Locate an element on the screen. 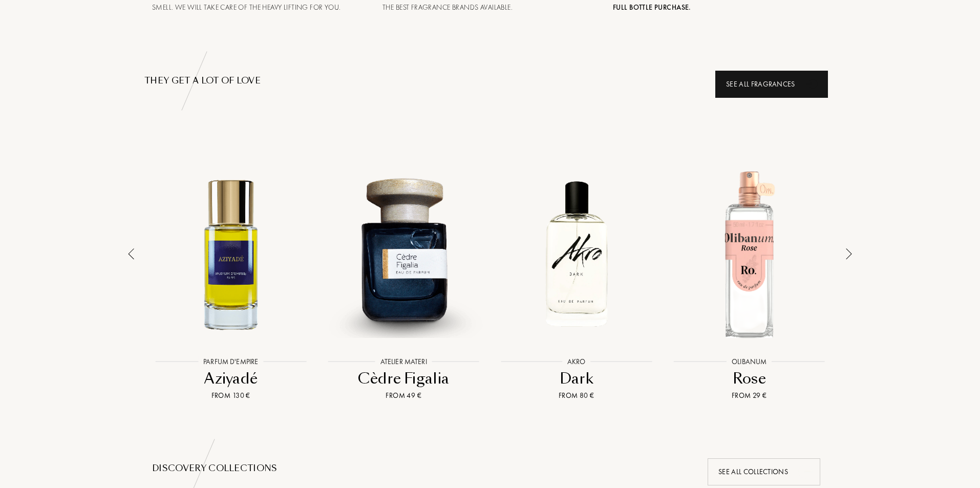 The width and height of the screenshot is (980, 488). a: See all fragrancesanimation is located at coordinates (772, 84).